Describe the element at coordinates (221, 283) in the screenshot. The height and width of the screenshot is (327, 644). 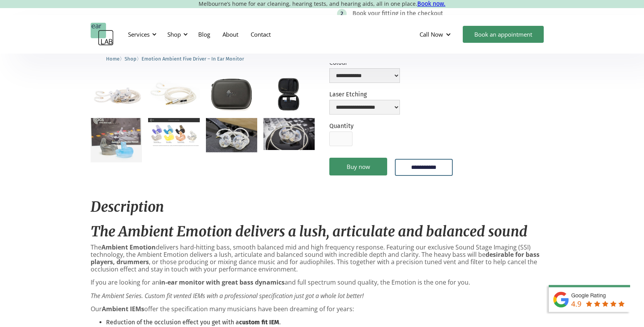
I see `strong: in-ear monitor with great bass dynamics` at that location.